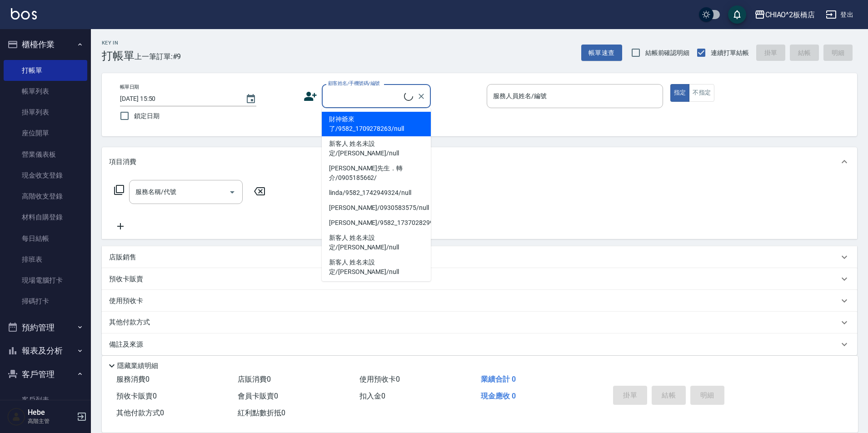  Describe the element at coordinates (377, 124) in the screenshot. I see `li: 財神爺來了/9582_1709278263/null` at that location.